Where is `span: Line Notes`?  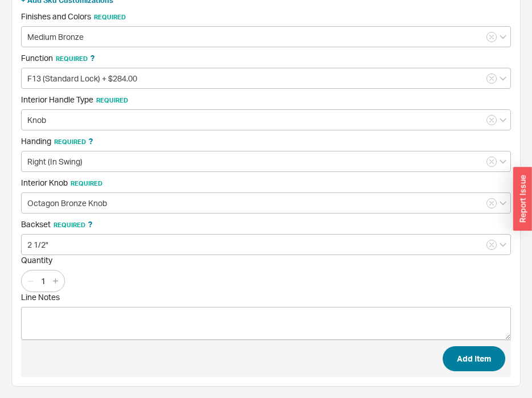 span: Line Notes is located at coordinates (266, 297).